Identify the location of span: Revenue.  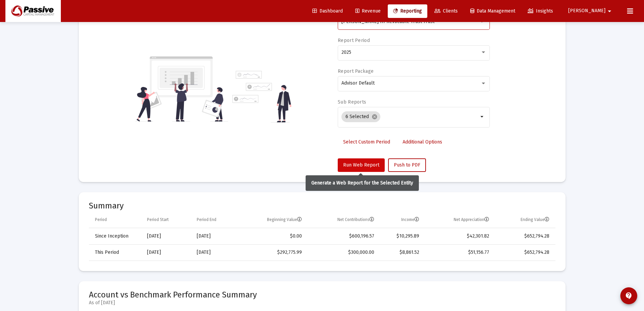
(368, 11).